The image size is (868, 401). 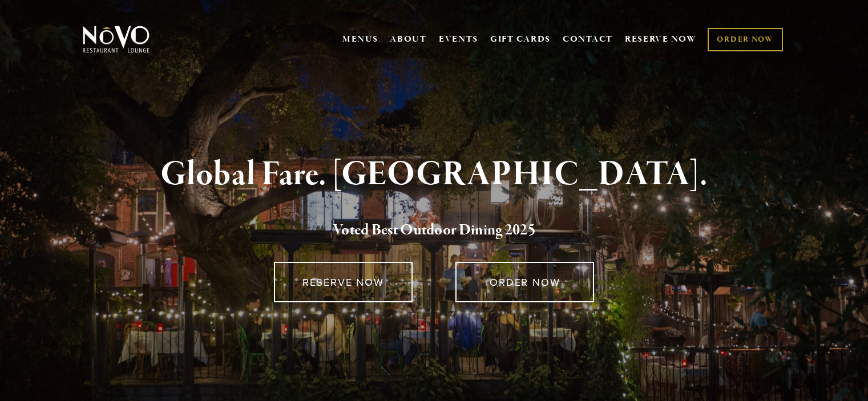 I want to click on img: Novo Restaurant &amp; Lounge, so click(x=116, y=39).